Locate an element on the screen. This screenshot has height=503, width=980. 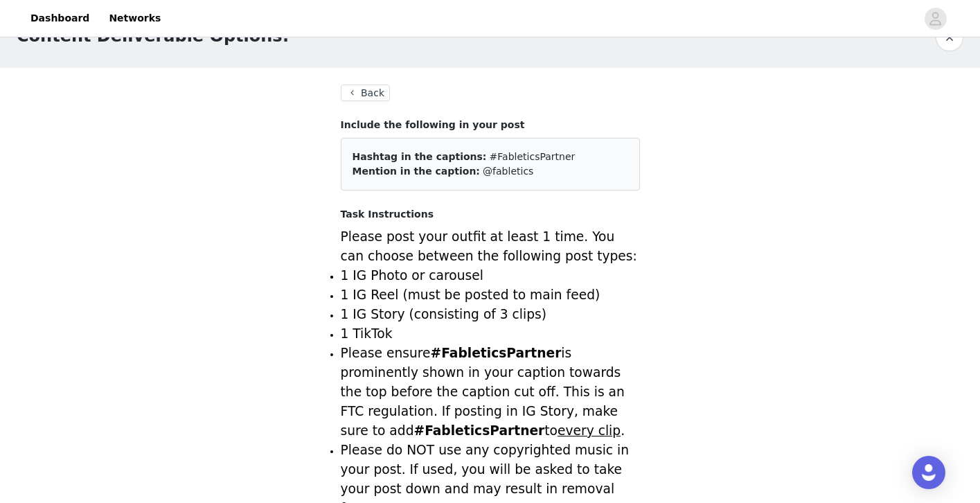
a: Networks is located at coordinates (135, 18).